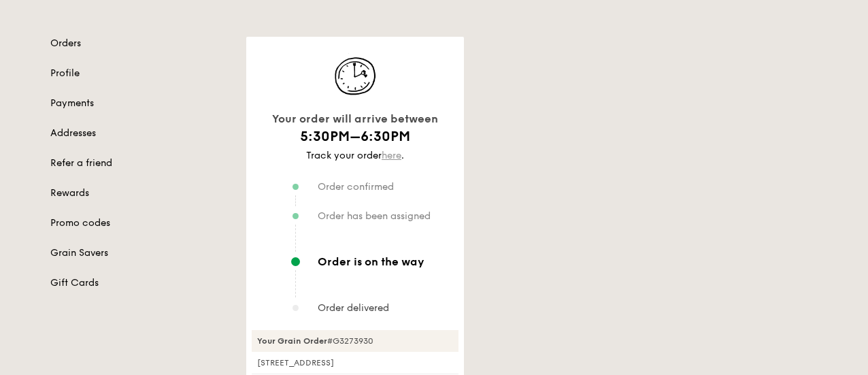 This screenshot has height=375, width=868. What do you see at coordinates (140, 163) in the screenshot?
I see `a: Refer a friend` at bounding box center [140, 163].